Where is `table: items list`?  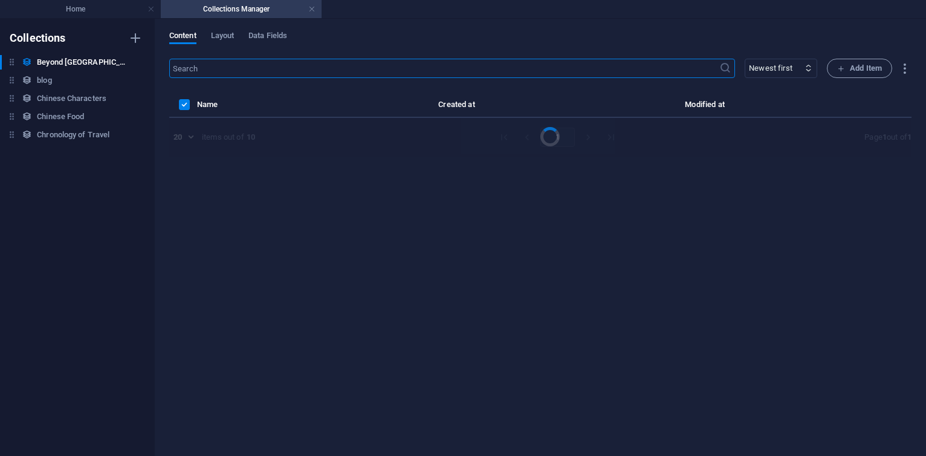 table: items list is located at coordinates (540, 108).